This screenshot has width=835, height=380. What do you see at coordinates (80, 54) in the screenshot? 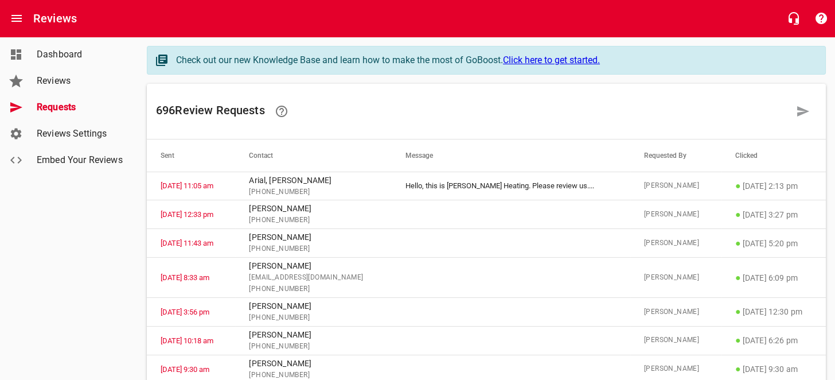
I see `span: Dashboard` at bounding box center [80, 54].